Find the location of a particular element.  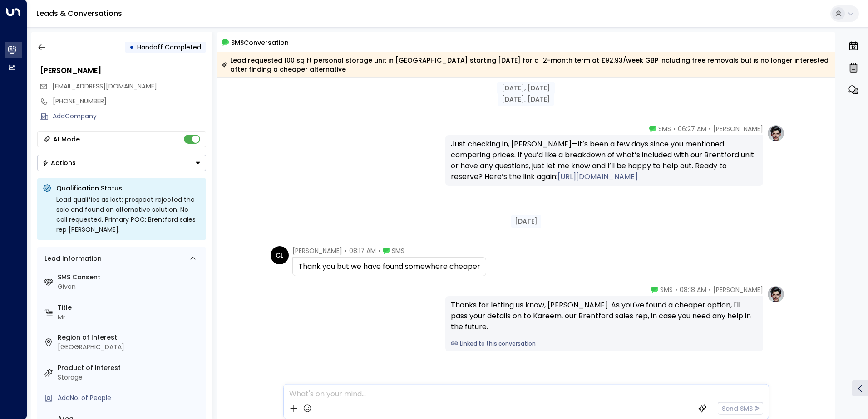

button: Actions is located at coordinates (122, 163).